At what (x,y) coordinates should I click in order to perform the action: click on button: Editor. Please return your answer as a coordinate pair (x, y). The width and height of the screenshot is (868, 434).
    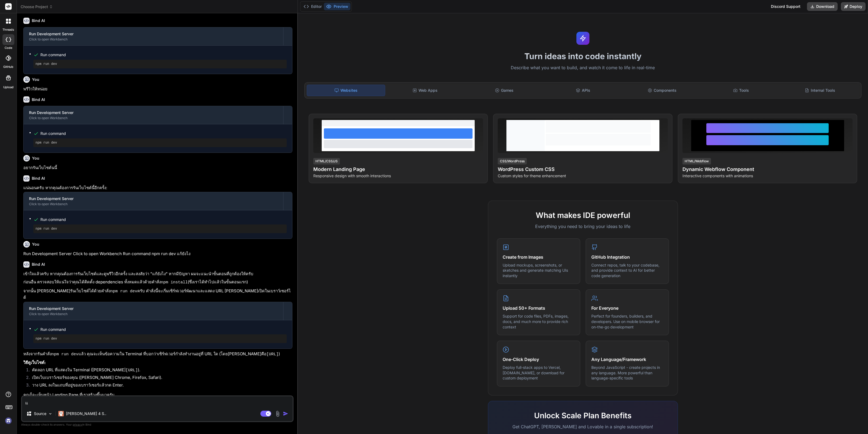
    Looking at the image, I should click on (313, 6).